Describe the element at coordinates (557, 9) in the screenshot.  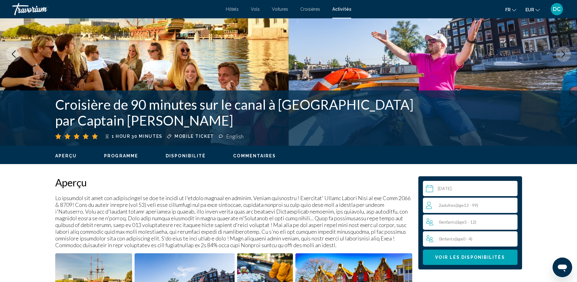
I see `button: User Menu` at that location.